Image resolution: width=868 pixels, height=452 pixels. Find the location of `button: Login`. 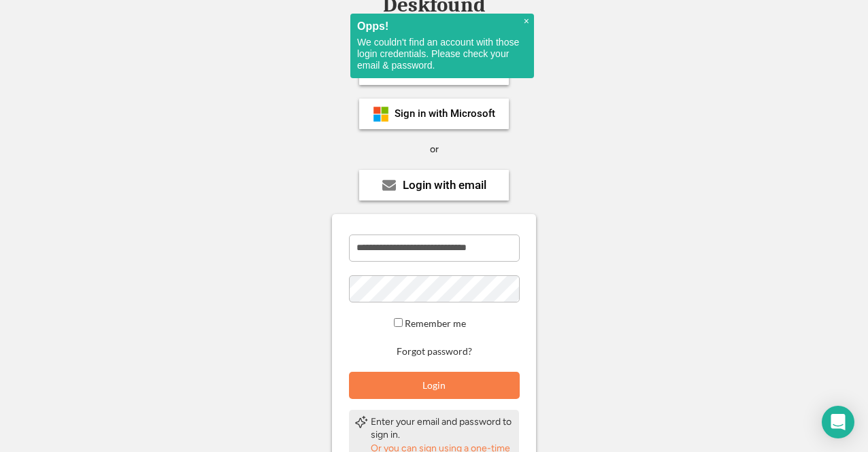

button: Login is located at coordinates (434, 386).